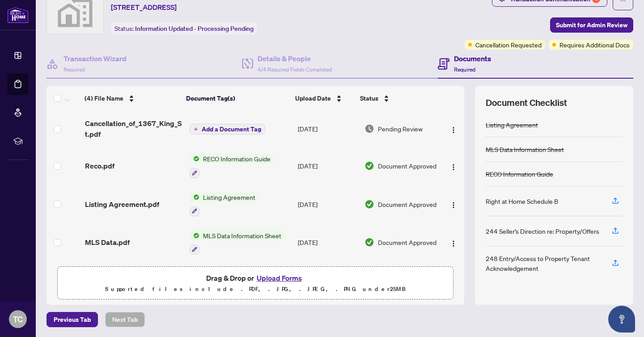 The image size is (644, 337). What do you see at coordinates (525, 149) in the screenshot?
I see `div: MLS Data Information Sheet` at bounding box center [525, 149].